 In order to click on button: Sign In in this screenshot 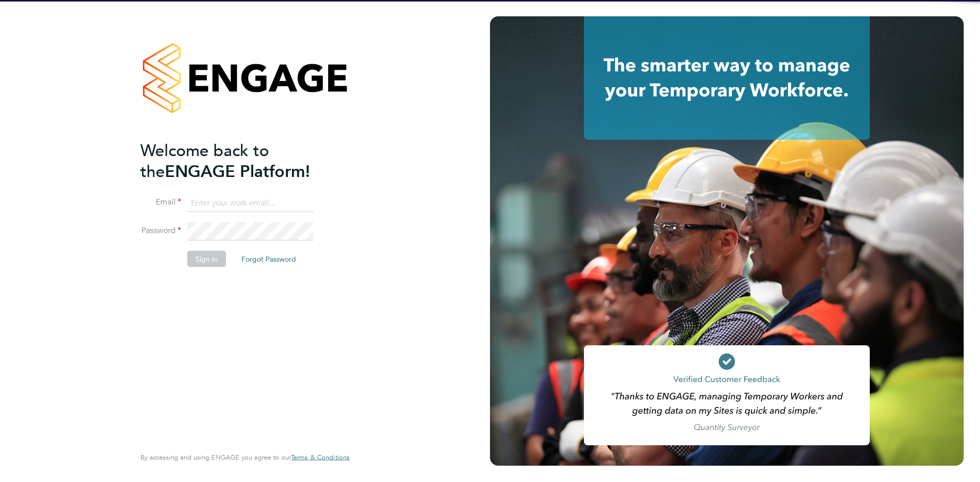, I will do `click(207, 259)`.